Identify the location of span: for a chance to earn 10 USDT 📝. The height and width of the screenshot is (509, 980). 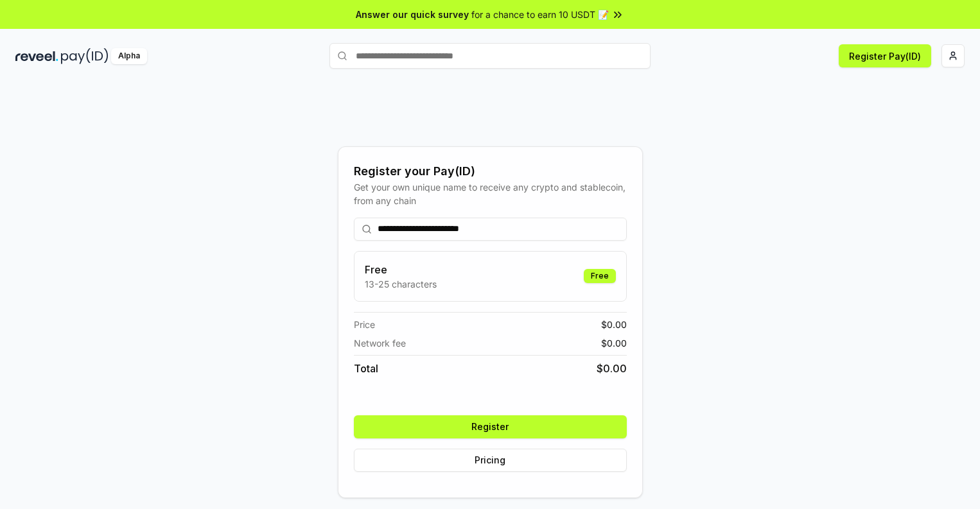
(540, 14).